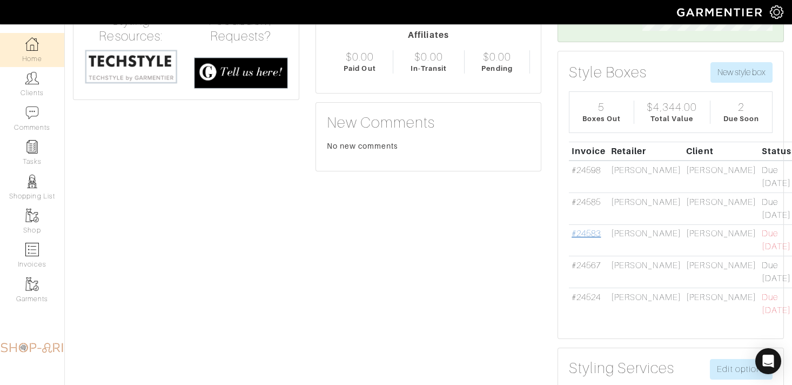  What do you see at coordinates (429, 68) in the screenshot?
I see `div: In-Transit` at bounding box center [429, 68].